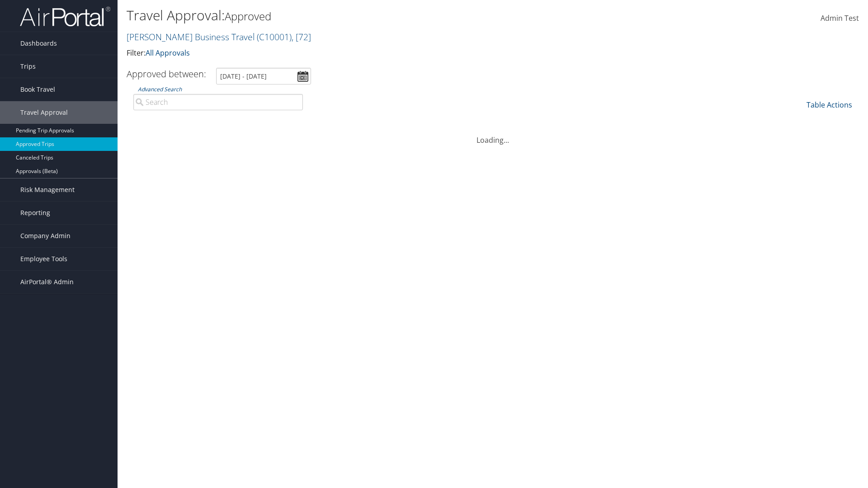 The height and width of the screenshot is (488, 868). Describe the element at coordinates (371, 53) in the screenshot. I see `p: Filter:` at that location.